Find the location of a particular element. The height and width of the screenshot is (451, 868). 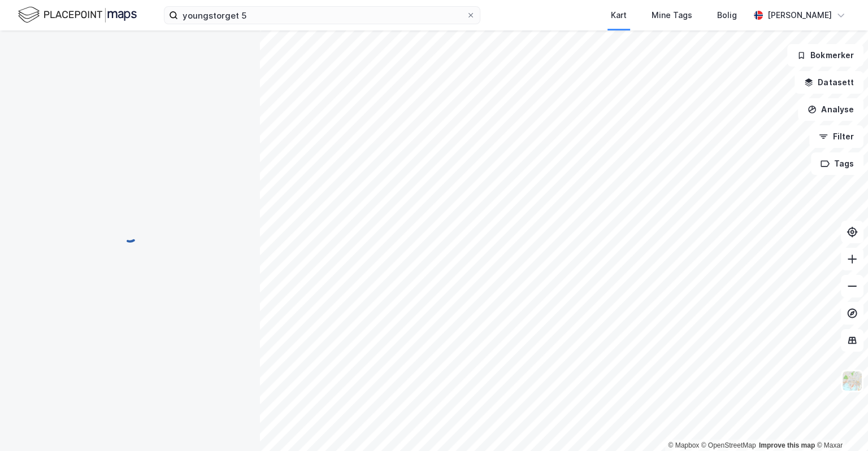

button: Datasett is located at coordinates (829, 82).